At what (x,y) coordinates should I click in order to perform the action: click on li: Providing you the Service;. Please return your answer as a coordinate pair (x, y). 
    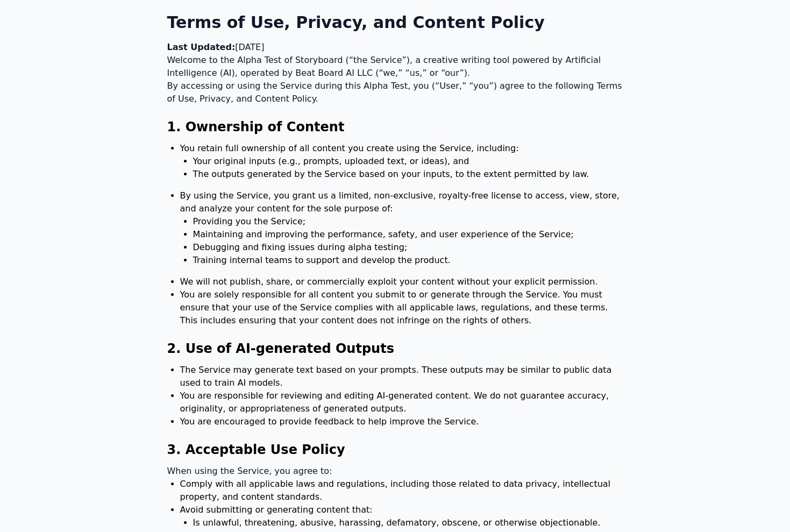
    Looking at the image, I should click on (408, 221).